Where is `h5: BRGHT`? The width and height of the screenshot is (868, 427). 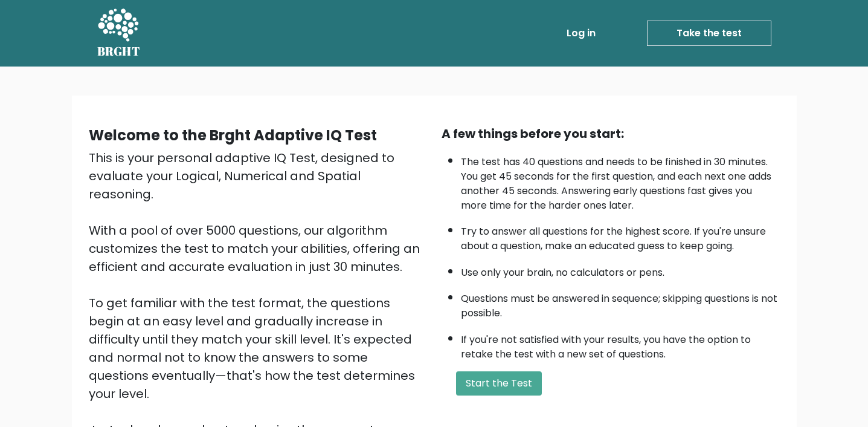
h5: BRGHT is located at coordinates (119, 51).